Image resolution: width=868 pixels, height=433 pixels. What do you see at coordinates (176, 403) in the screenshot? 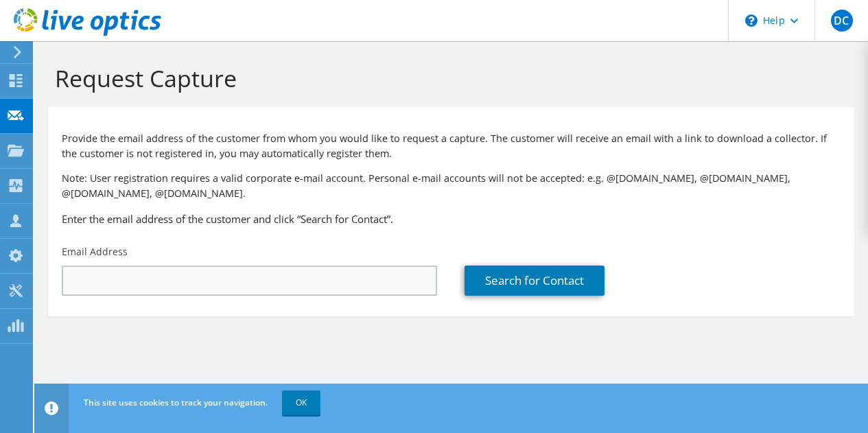
I see `span: This site uses cookies to track your navigation.` at bounding box center [176, 403].